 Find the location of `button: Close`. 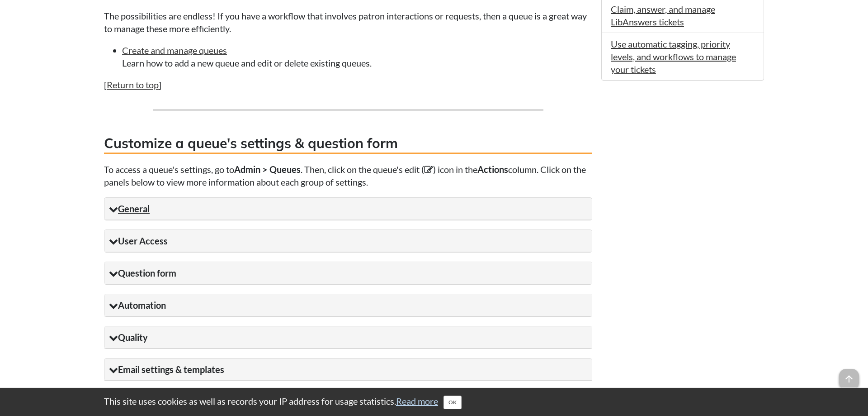

button: Close is located at coordinates (453, 402).